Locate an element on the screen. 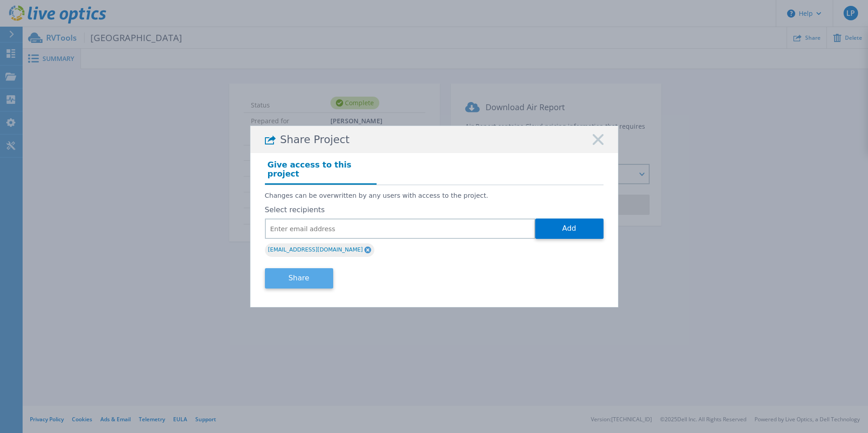 The width and height of the screenshot is (868, 433). label: Select recipients is located at coordinates (434, 210).